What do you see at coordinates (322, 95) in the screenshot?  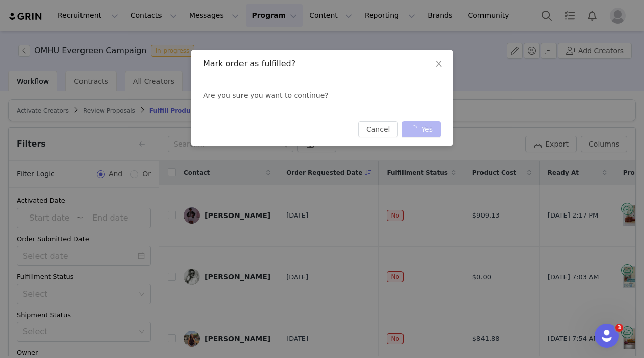 I see `div: Are you sure you want to continue?` at bounding box center [322, 95].